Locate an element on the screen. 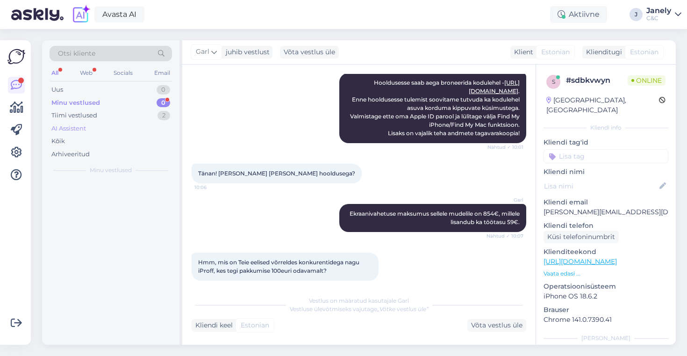 This screenshot has height=356, width=687. span: Nähtud ✓ 10:07 is located at coordinates (505, 236).